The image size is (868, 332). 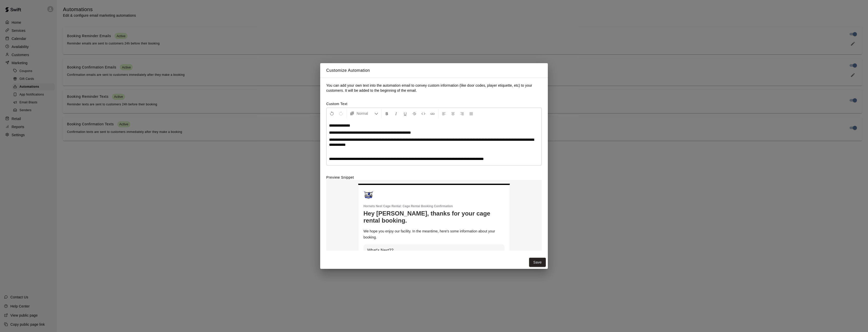 What do you see at coordinates (423, 113) in the screenshot?
I see `button: Insert Code` at bounding box center [423, 113].